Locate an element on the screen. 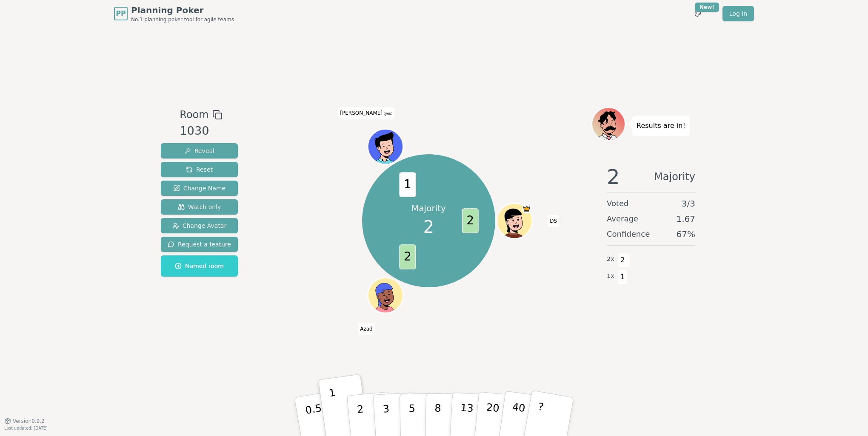 This screenshot has height=436, width=868. div: New! is located at coordinates (707, 7).